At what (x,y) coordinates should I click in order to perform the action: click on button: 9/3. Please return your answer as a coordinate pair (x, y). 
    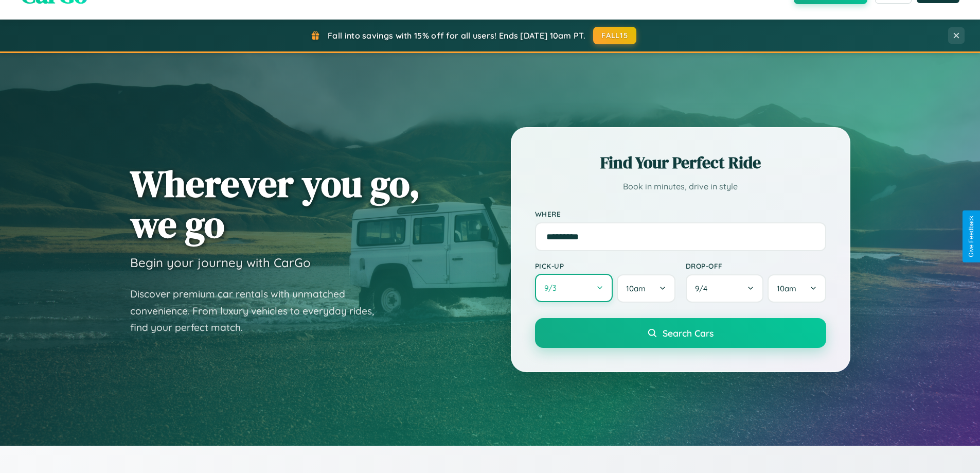
    Looking at the image, I should click on (575, 287).